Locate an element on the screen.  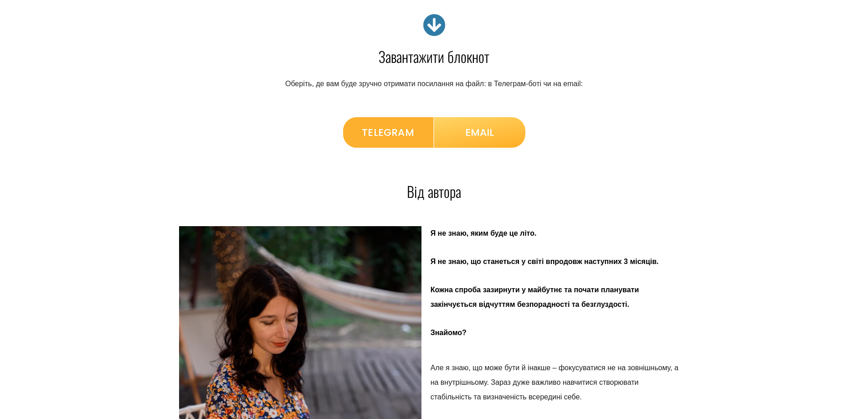
h4: Завантажити блокнот is located at coordinates (434, 57).